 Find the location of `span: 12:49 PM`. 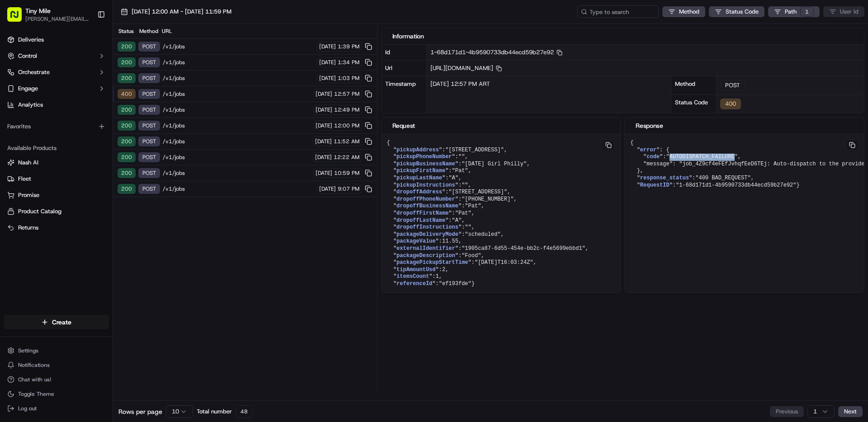

span: 12:49 PM is located at coordinates (347, 110).